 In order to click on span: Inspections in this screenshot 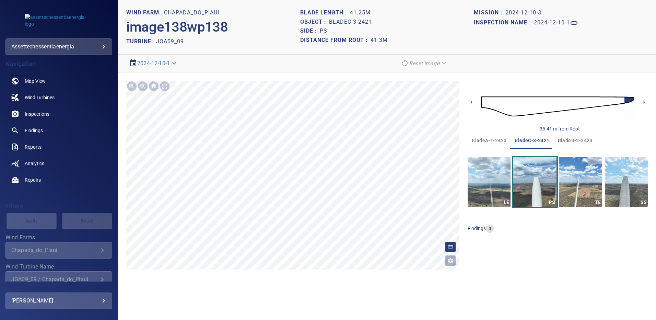, I will do `click(37, 114)`.